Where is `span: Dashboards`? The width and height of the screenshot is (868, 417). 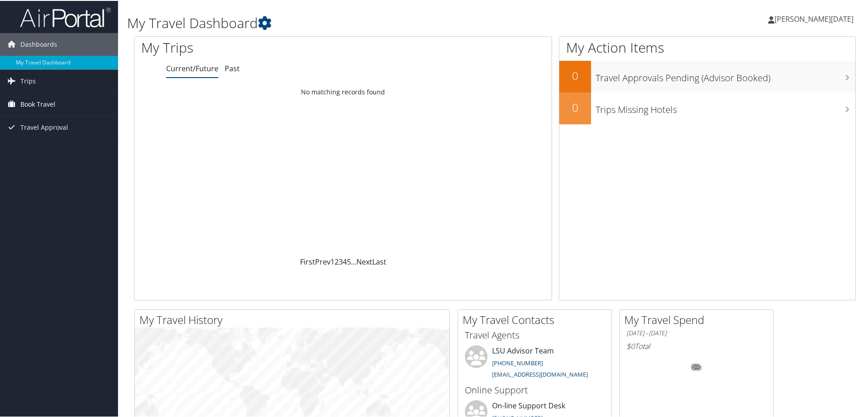 span: Dashboards is located at coordinates (38, 44).